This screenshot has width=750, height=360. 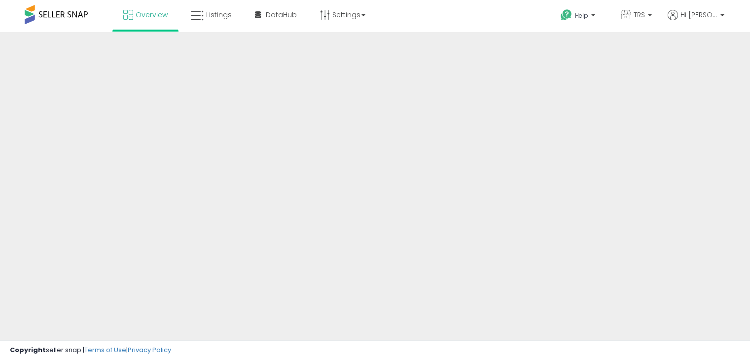 I want to click on a: Terms of Use, so click(x=105, y=350).